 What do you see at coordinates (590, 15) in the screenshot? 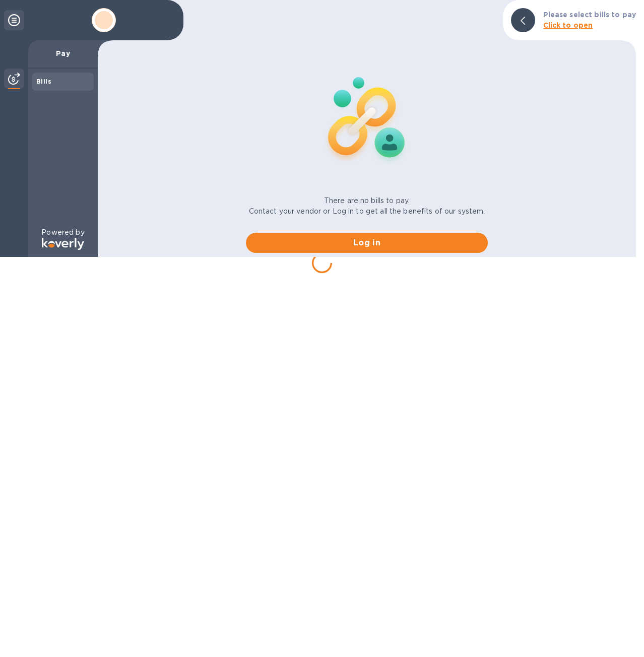
I see `b: Please select bills to pay` at bounding box center [590, 15].